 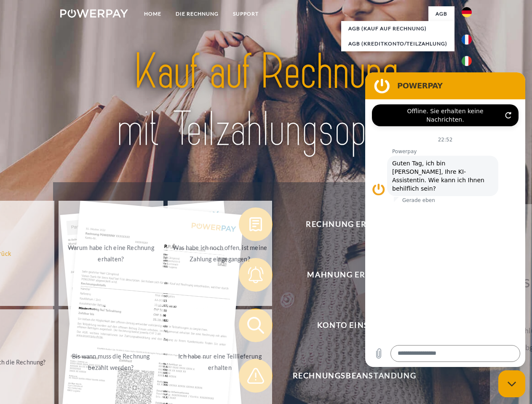 What do you see at coordinates (398, 44) in the screenshot?
I see `a: AGB (Kreditkonto/Teilzahlung)` at bounding box center [398, 44].